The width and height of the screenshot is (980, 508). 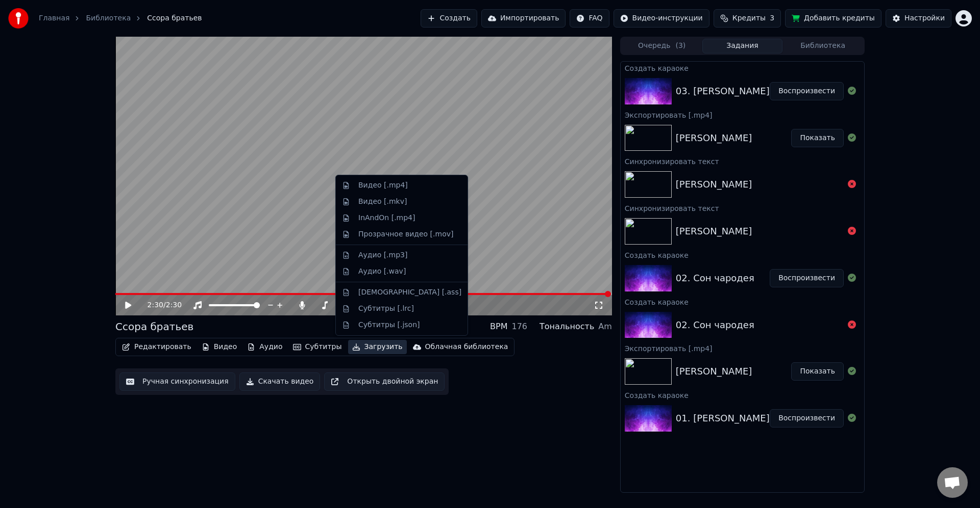 What do you see at coordinates (567, 327) in the screenshot?
I see `div: Тональность` at bounding box center [567, 327].